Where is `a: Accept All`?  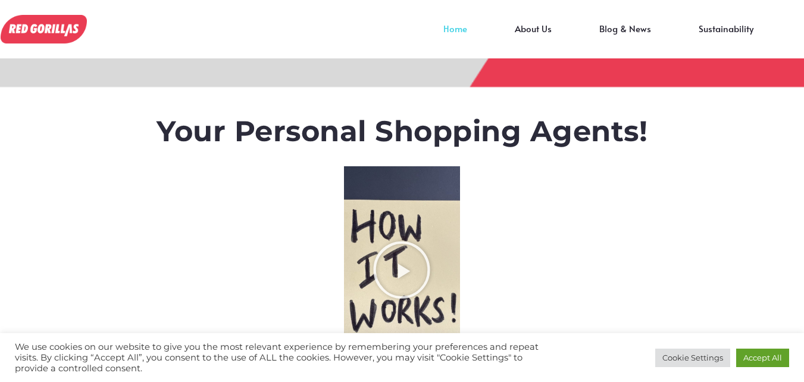
a: Accept All is located at coordinates (763, 357).